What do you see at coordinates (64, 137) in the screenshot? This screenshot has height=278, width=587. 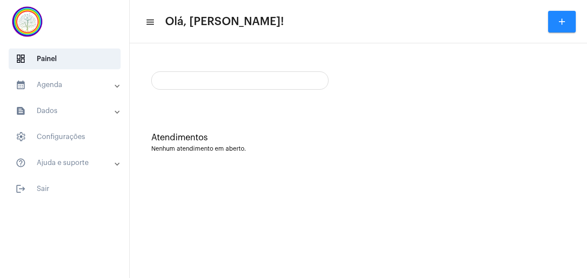 I see `span: Configurações` at bounding box center [64, 137].